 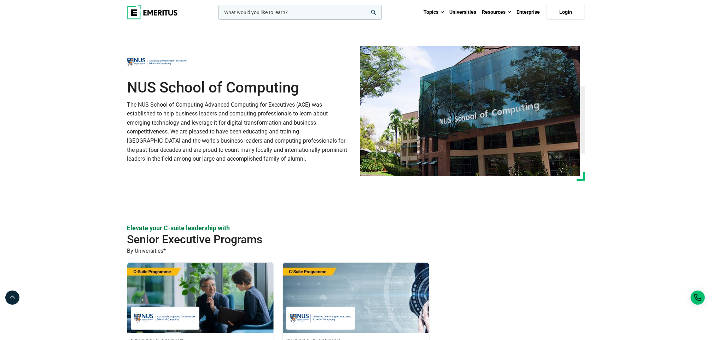 I want to click on img: Chief Data and AI Officer Programme | Online Leadership Course, so click(x=200, y=298).